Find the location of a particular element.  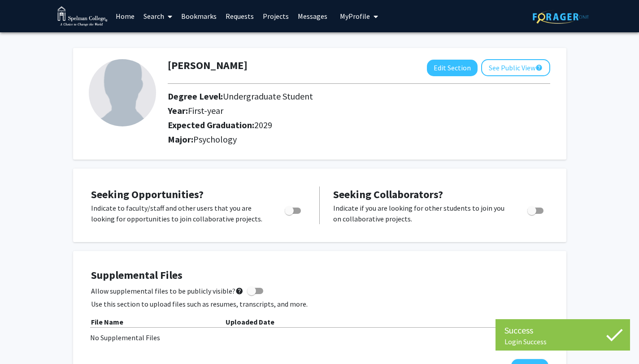

a: Projects is located at coordinates (276, 16).